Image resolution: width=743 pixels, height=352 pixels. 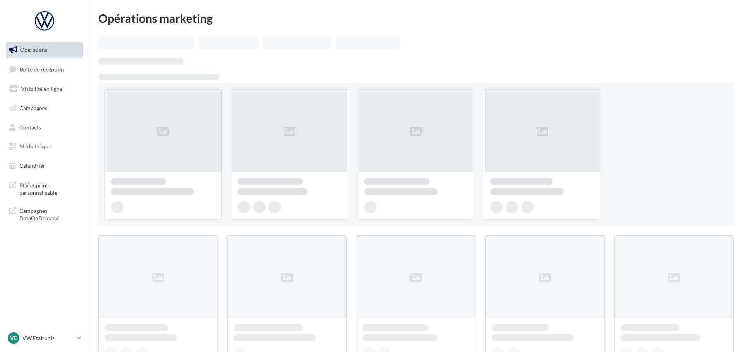 I want to click on a: Médiathèque, so click(x=44, y=147).